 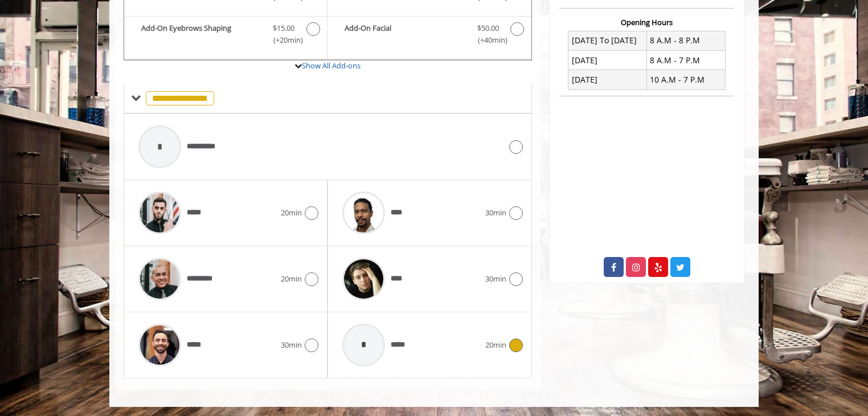 What do you see at coordinates (647, 22) in the screenshot?
I see `h3: Opening Hours` at bounding box center [647, 22].